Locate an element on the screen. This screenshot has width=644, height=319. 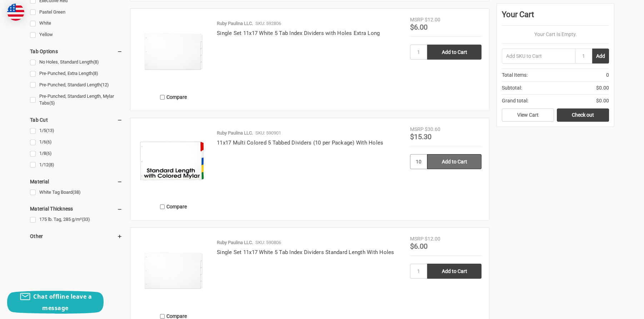
span: 0 is located at coordinates (608, 75).